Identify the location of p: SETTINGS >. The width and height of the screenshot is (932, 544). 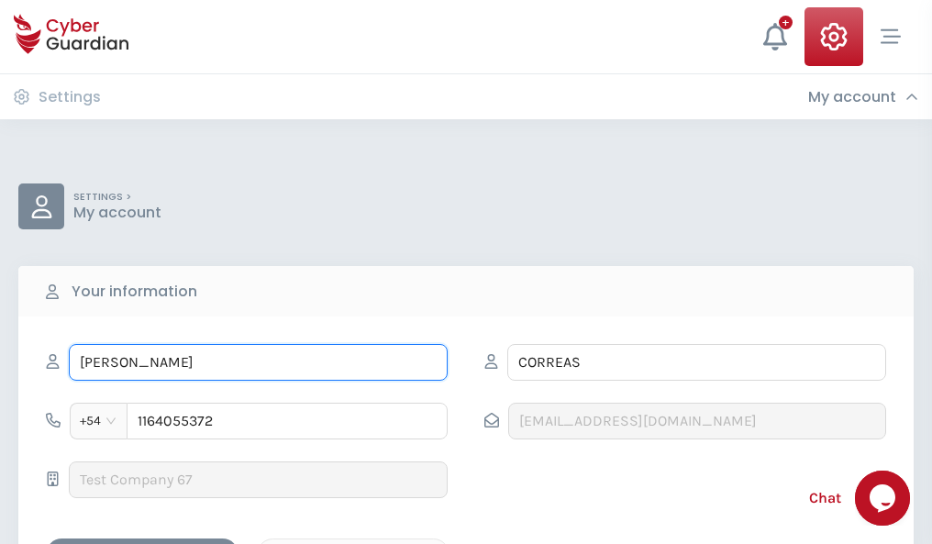
(117, 197).